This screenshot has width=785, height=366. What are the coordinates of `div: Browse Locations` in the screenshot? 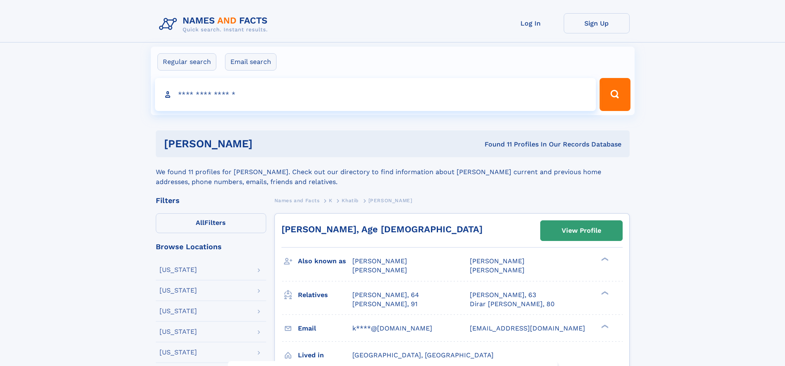 It's located at (211, 246).